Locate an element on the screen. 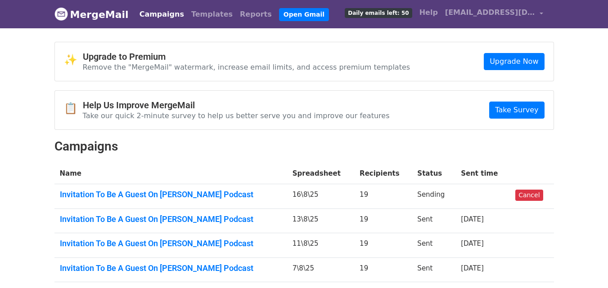 This screenshot has height=288, width=608. th: Name is located at coordinates (171, 174).